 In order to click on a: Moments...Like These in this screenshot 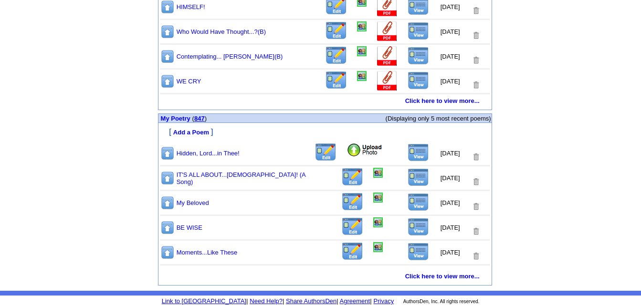, I will do `click(207, 252)`.